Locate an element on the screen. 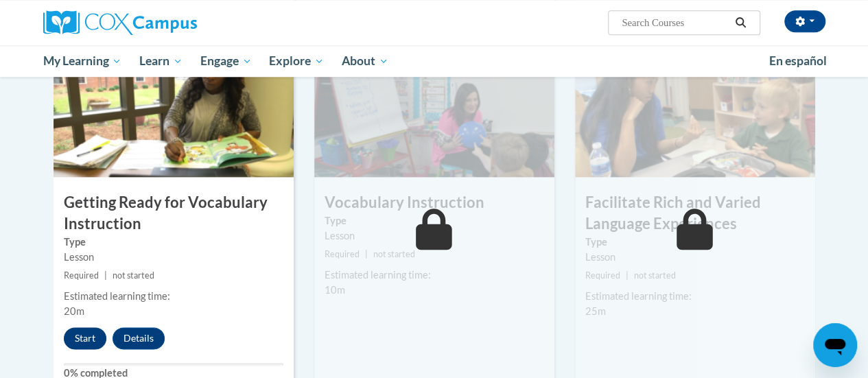  span: My Learning is located at coordinates (81, 61).